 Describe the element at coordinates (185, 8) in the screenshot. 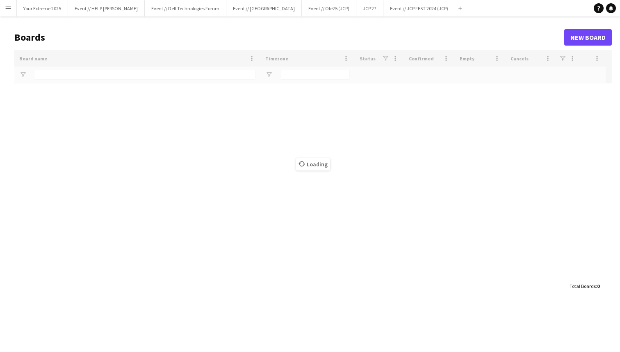

I see `button: Event // Dell Technologies Forum` at that location.